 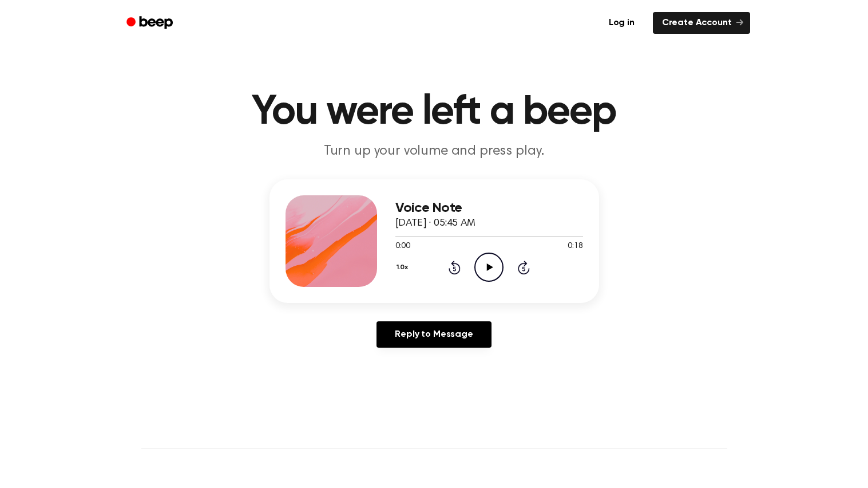 What do you see at coordinates (575, 246) in the screenshot?
I see `span: 0:18` at bounding box center [575, 246].